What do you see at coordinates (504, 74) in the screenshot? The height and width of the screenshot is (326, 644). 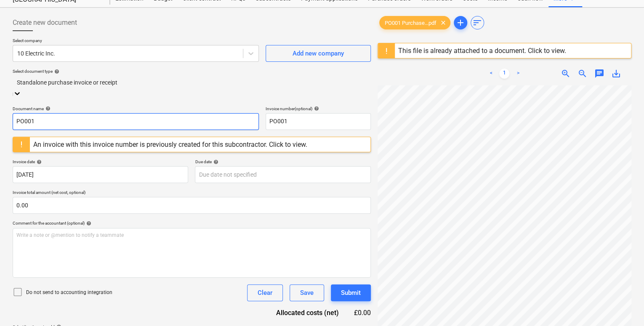 I see `a: Page 1 is your current page` at bounding box center [504, 74].